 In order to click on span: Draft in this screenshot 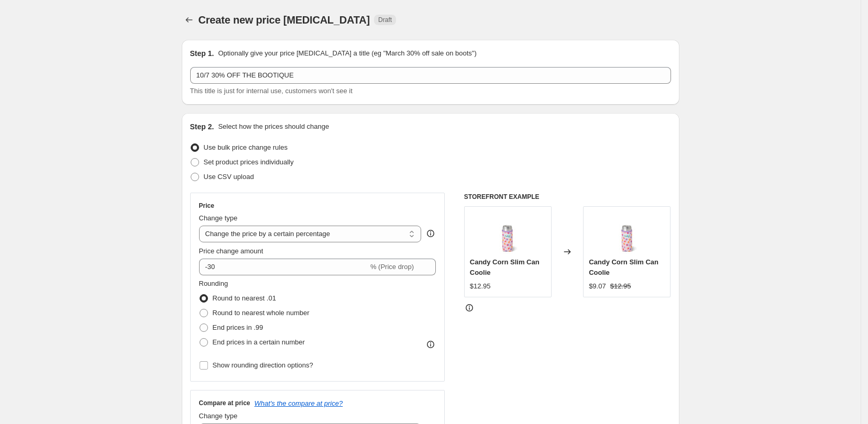, I will do `click(385, 20)`.